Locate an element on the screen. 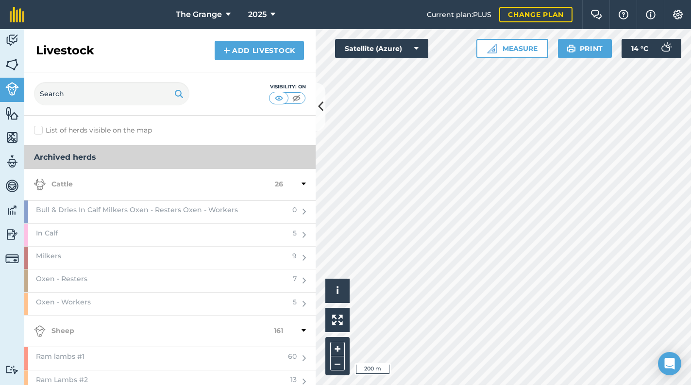  button: Satellite (Azure) is located at coordinates (381, 49).